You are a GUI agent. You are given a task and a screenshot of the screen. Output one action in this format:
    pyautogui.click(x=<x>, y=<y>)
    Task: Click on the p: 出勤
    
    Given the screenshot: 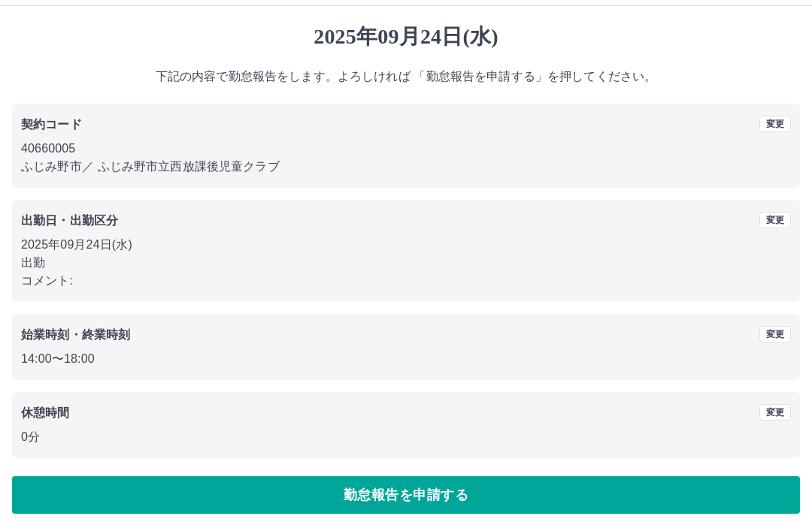 What is the action you would take?
    pyautogui.click(x=406, y=263)
    